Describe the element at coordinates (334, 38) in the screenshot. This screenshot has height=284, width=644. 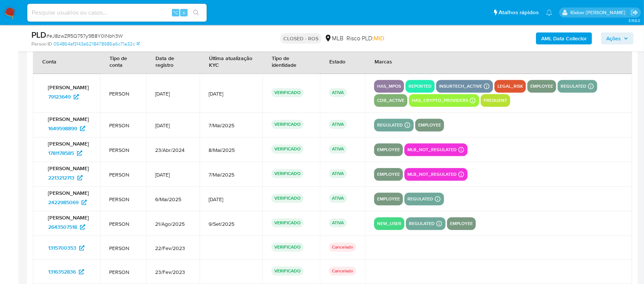
I see `div: MLB` at that location.